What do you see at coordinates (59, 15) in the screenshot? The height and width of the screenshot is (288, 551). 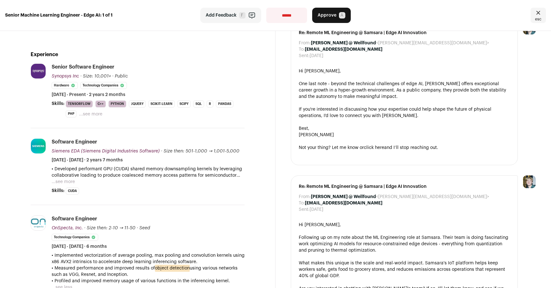 I see `strong: Senior Machine Learning Engineer - Edge AI: 1 of 1` at bounding box center [59, 15].